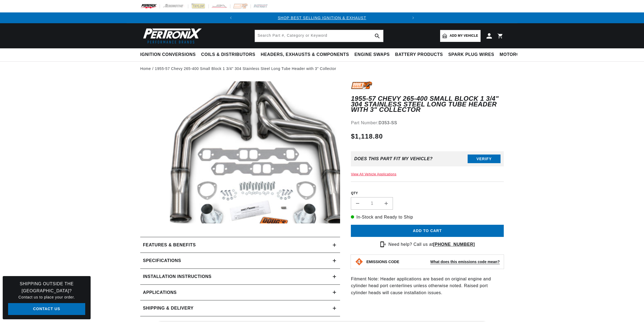  Describe the element at coordinates (47, 309) in the screenshot. I see `a: Contact Us` at that location.